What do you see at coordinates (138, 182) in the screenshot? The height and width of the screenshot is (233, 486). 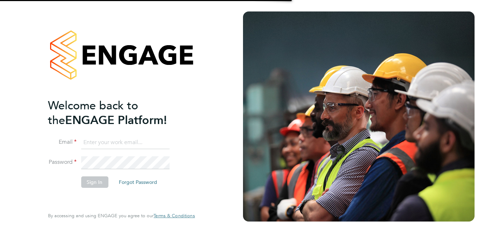 I see `button: Forgot Password` at bounding box center [138, 182].